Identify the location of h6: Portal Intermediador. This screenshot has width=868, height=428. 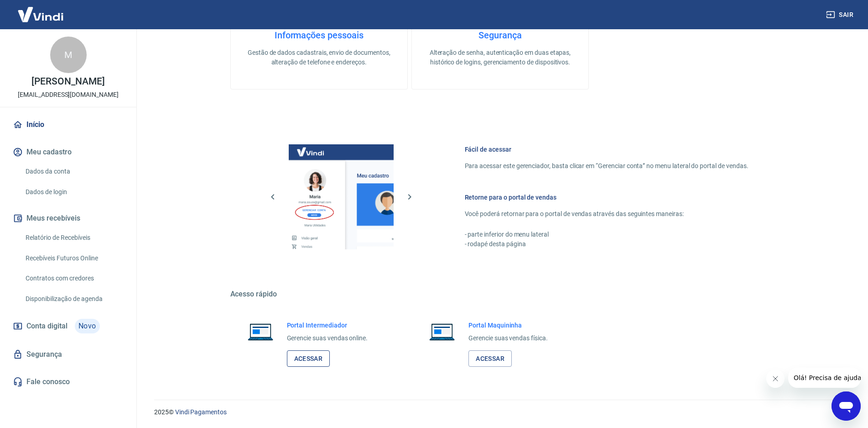
(328, 325).